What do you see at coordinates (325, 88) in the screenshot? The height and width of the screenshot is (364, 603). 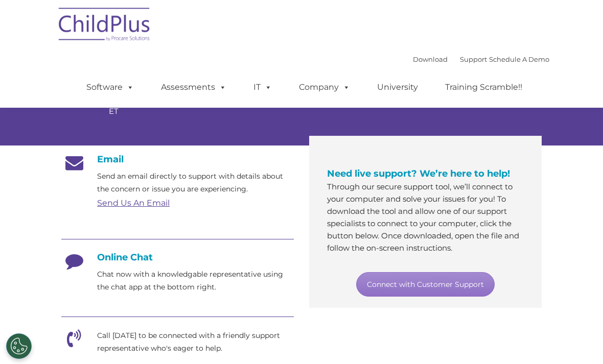 I see `a: Company` at bounding box center [325, 88].